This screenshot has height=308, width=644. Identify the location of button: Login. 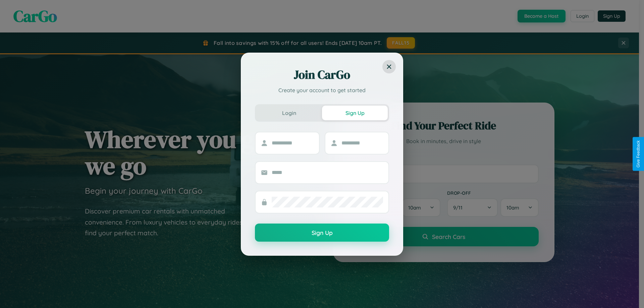
(289, 113).